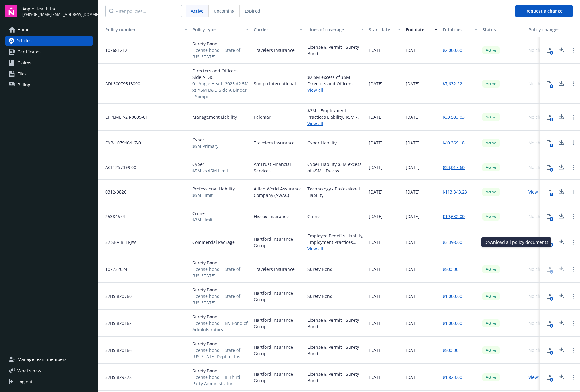 This screenshot has height=392, width=580. What do you see at coordinates (322, 143) in the screenshot?
I see `div: Cyber Liability` at bounding box center [322, 143].